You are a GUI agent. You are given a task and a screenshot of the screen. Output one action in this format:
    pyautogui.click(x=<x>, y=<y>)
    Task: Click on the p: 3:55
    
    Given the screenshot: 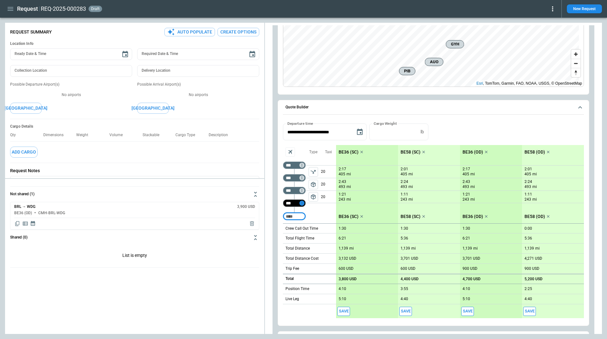 What is the action you would take?
    pyautogui.click(x=404, y=289)
    